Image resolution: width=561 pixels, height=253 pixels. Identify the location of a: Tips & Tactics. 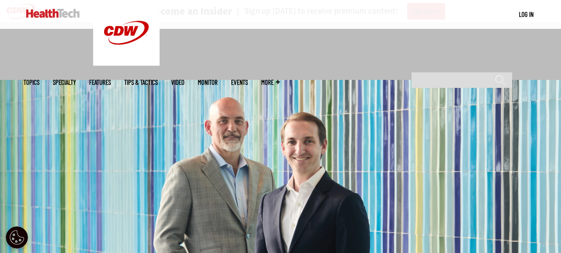
(141, 82).